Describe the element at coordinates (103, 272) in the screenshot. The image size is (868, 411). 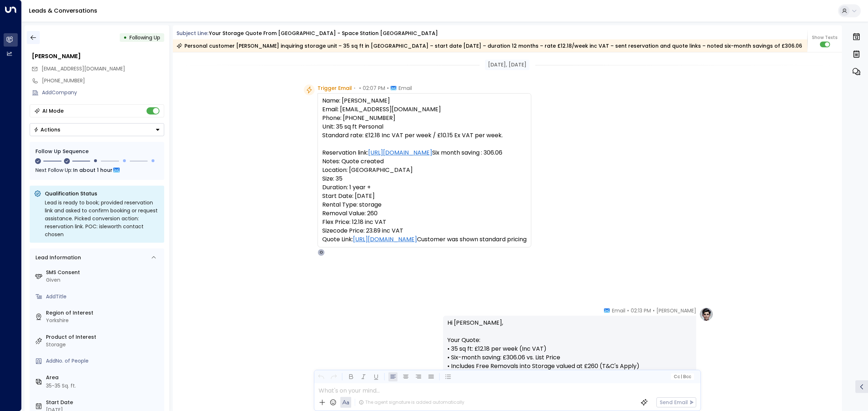
I see `label: SMS Consent` at that location.